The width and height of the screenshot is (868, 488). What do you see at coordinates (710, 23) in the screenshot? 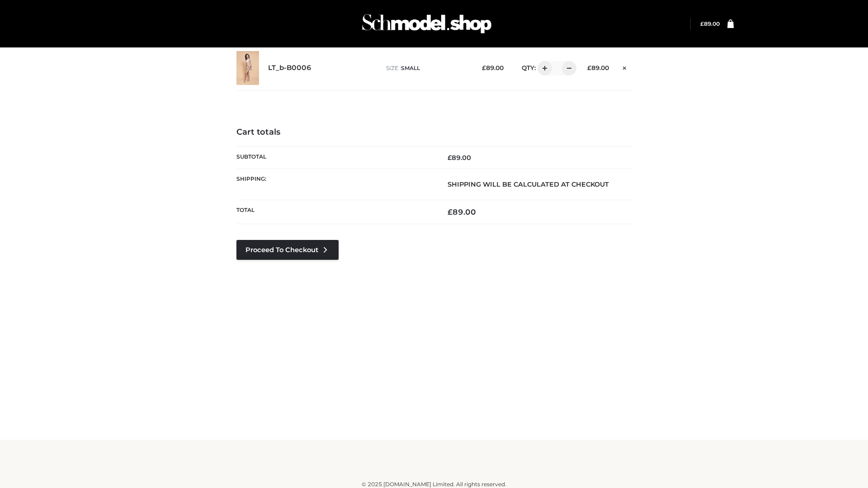
I see `a: £89.00` at bounding box center [710, 23].